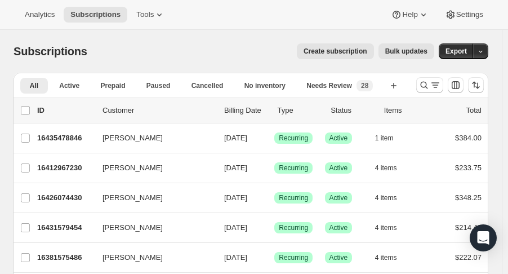  I want to click on button: Customize table column order and visibility, so click(456, 85).